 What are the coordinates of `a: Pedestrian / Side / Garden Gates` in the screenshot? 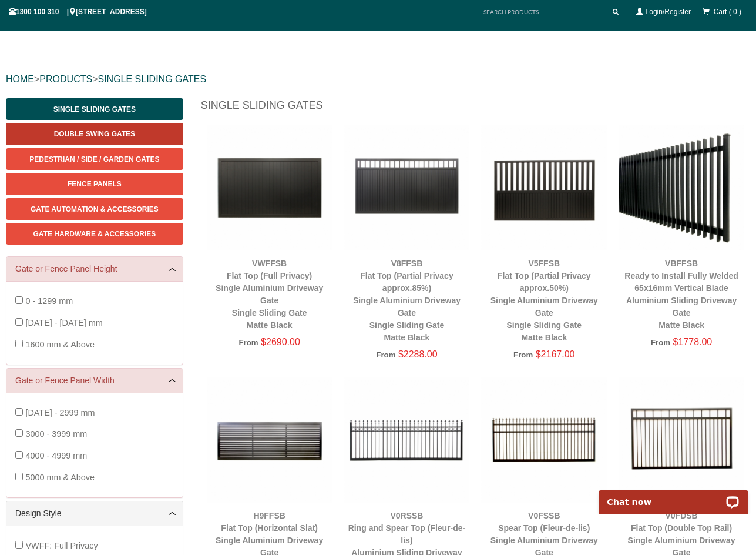 It's located at (94, 159).